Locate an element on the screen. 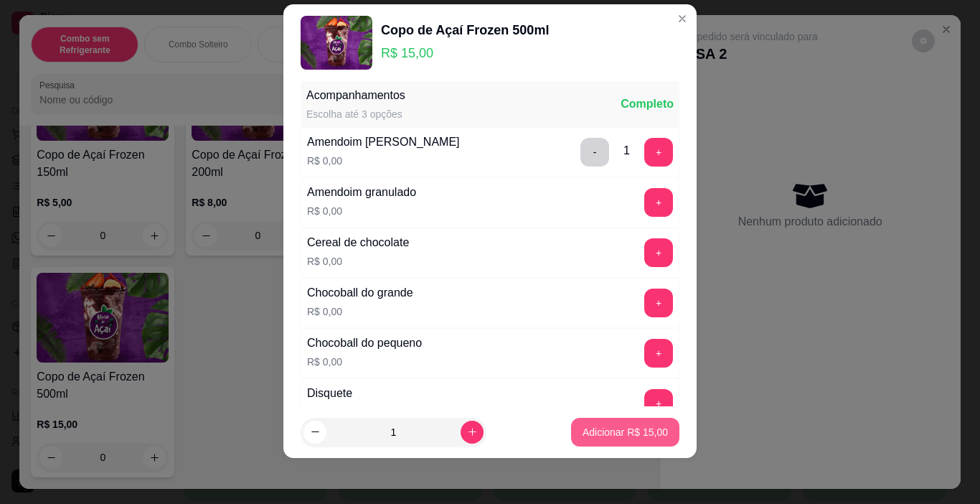 The image size is (980, 504). div: Amendoim granulado is located at coordinates (361, 193).